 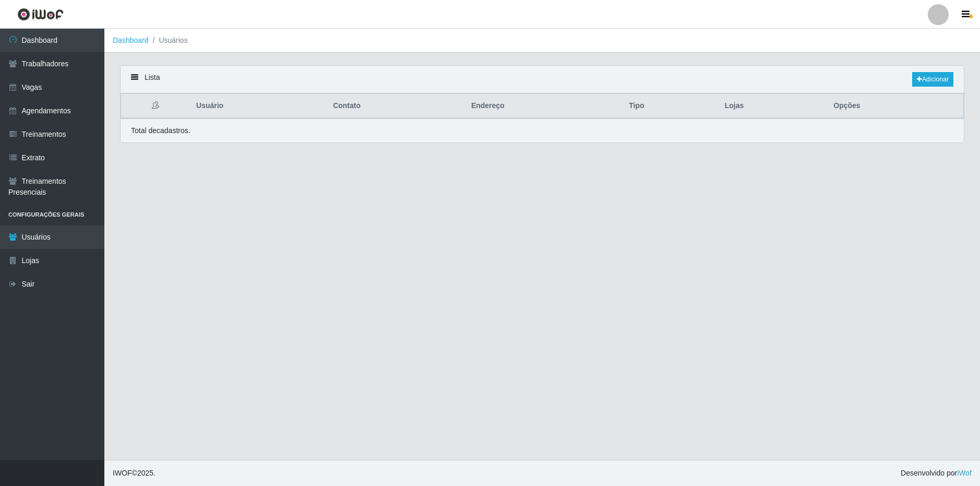 What do you see at coordinates (542, 79) in the screenshot?
I see `div: Lista` at bounding box center [542, 79].